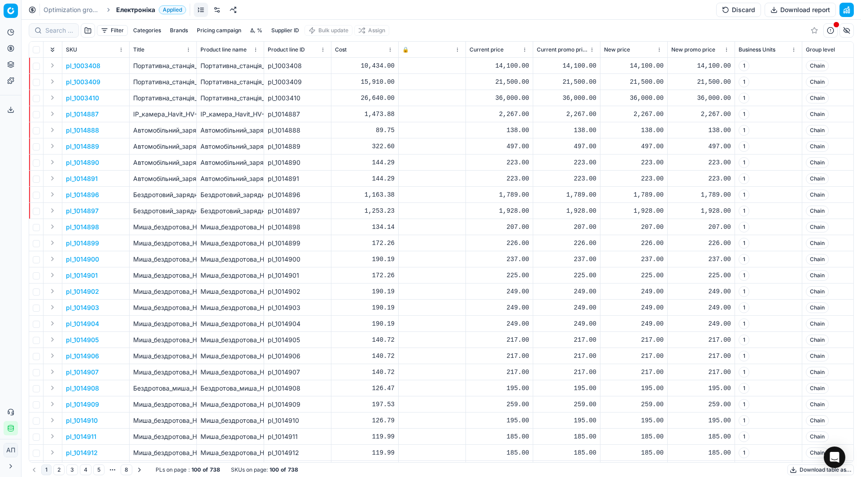 Image resolution: width=861 pixels, height=477 pixels. What do you see at coordinates (372, 30) in the screenshot?
I see `button: Assign` at bounding box center [372, 30].